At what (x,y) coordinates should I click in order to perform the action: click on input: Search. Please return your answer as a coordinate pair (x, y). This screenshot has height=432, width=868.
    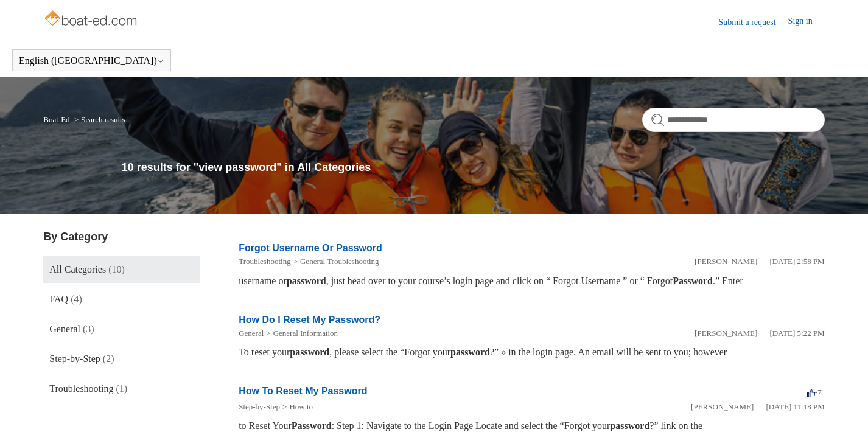
    Looking at the image, I should click on (733, 120).